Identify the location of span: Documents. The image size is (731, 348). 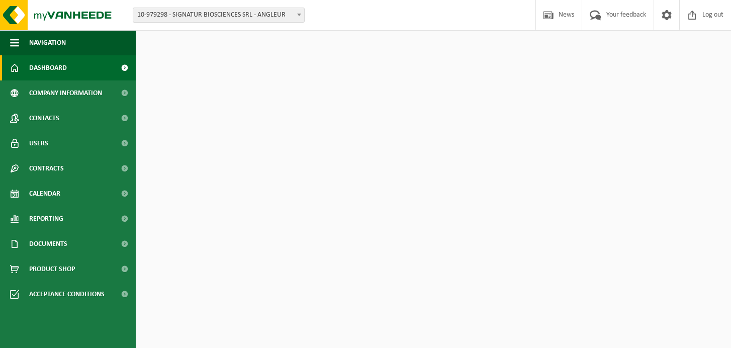
(48, 244).